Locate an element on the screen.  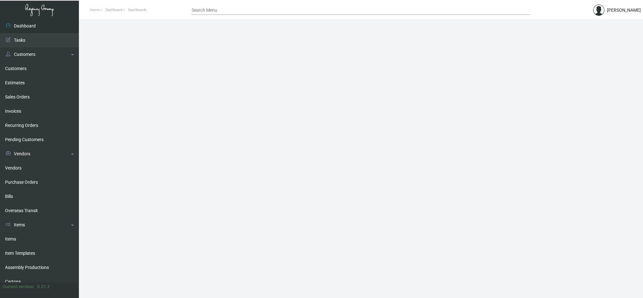
span: Dashboard is located at coordinates (114, 10).